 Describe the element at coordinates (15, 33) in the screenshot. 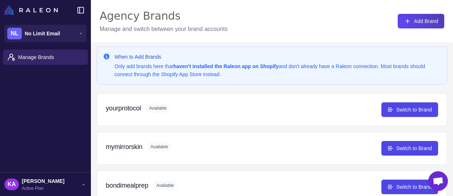

I see `div: NL` at that location.